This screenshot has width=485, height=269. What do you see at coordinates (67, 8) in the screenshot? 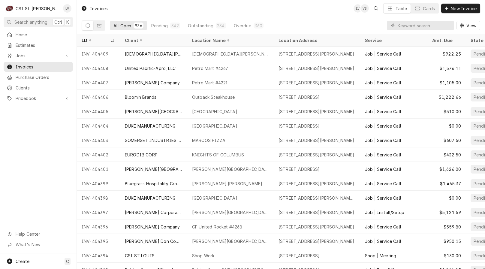
I see `div: LV` at bounding box center [67, 8].